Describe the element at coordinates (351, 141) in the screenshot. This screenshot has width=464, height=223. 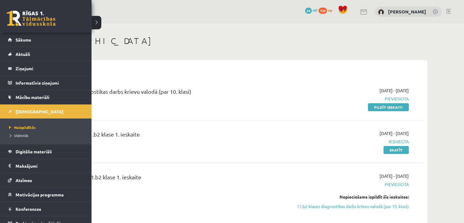
I see `span: Iesniegta` at that location.